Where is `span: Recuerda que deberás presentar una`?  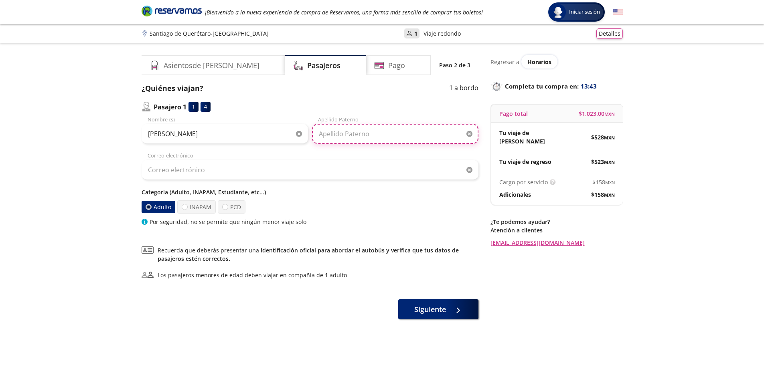 span: Recuerda que deberás presentar una is located at coordinates (318, 255).